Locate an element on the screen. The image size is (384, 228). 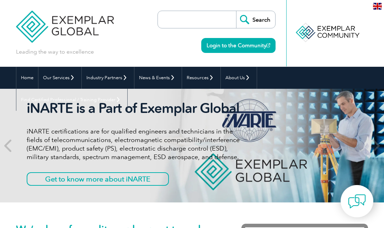
p: Leading the way to excellence is located at coordinates (55, 52).